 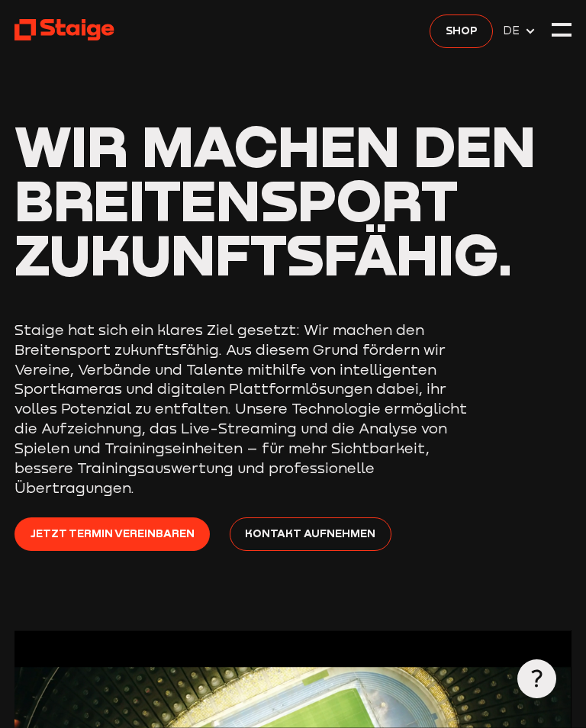 What do you see at coordinates (461, 31) in the screenshot?
I see `a: Shop` at bounding box center [461, 31].